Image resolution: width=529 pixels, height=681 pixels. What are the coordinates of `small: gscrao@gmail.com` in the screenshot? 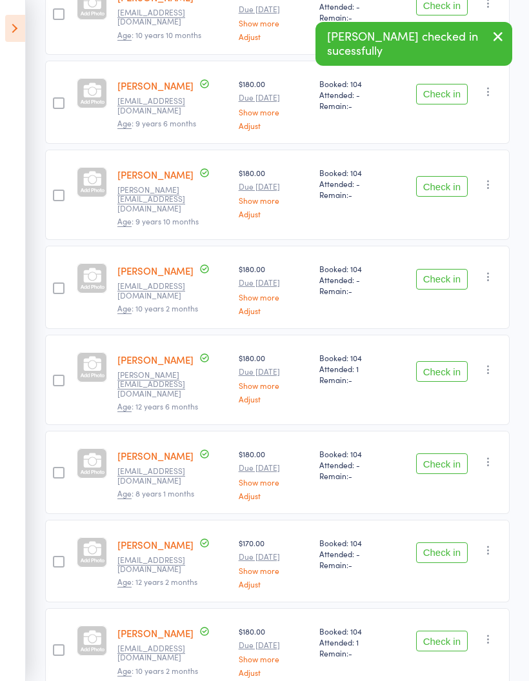 It's located at (159, 17).